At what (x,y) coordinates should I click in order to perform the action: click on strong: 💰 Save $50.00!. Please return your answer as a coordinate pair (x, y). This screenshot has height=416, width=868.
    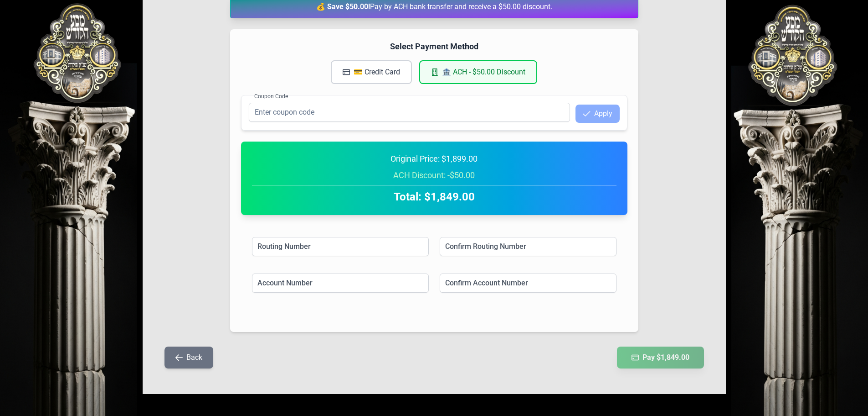
    Looking at the image, I should click on (343, 6).